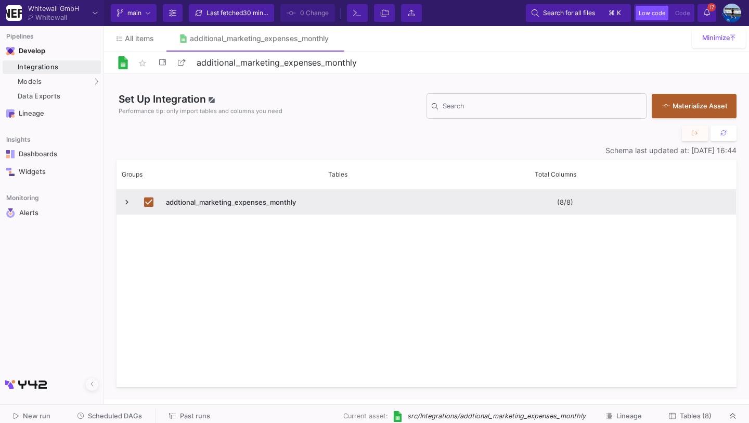  Describe the element at coordinates (232, 13) in the screenshot. I see `button: Last fetched30 minutes ago` at that location.